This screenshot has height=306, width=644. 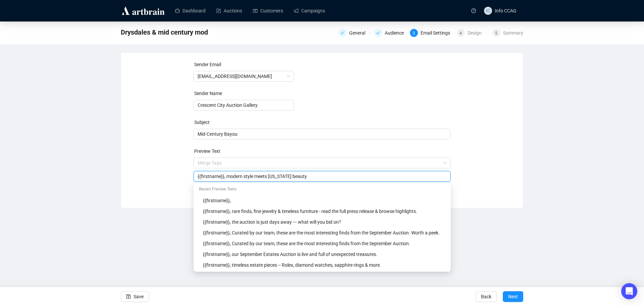 I want to click on span: Back, so click(x=486, y=297).